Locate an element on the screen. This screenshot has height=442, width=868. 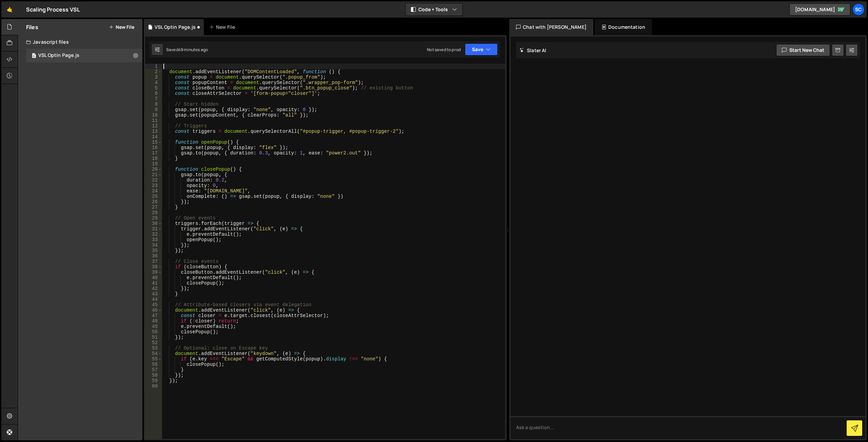
div: Not saved to prod is located at coordinates (444, 49).